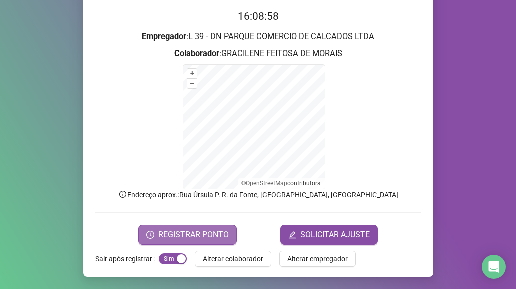  Describe the element at coordinates (281, 183) in the screenshot. I see `li: © contributors.` at that location.